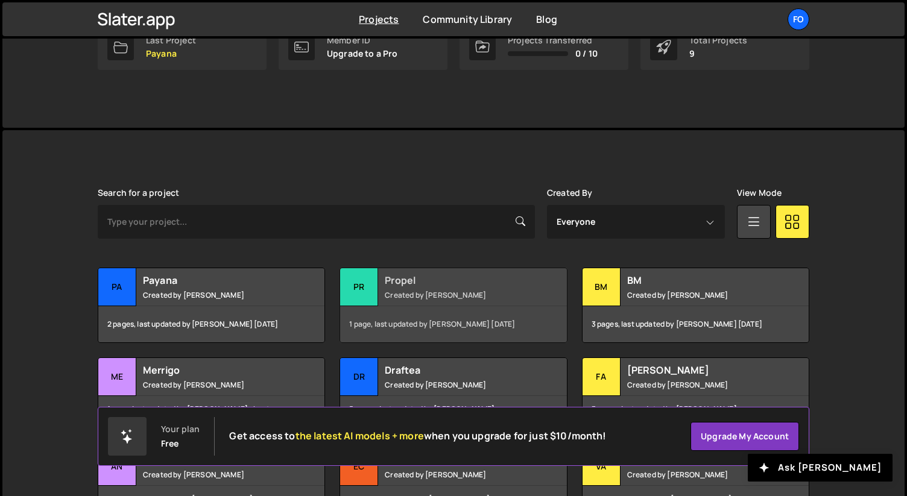 The height and width of the screenshot is (496, 907). Describe the element at coordinates (359, 377) in the screenshot. I see `div: Dr` at that location.